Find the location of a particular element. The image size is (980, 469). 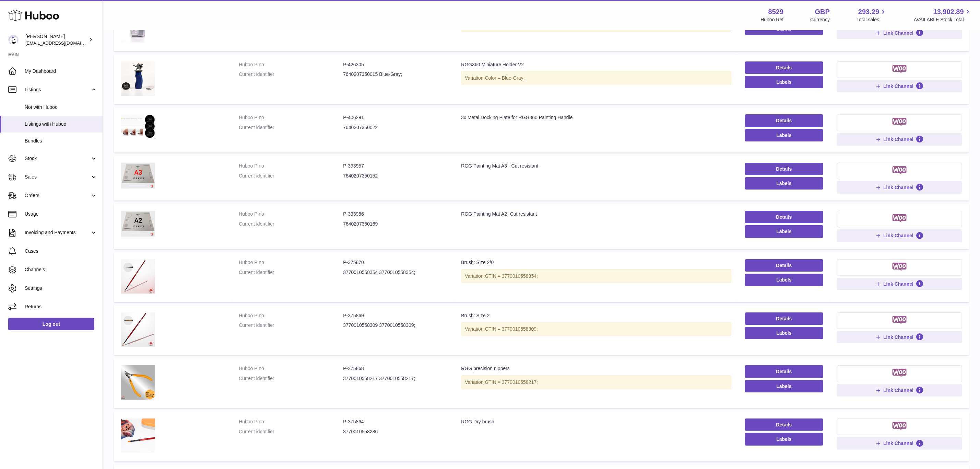

strong: GBP is located at coordinates (822, 12).